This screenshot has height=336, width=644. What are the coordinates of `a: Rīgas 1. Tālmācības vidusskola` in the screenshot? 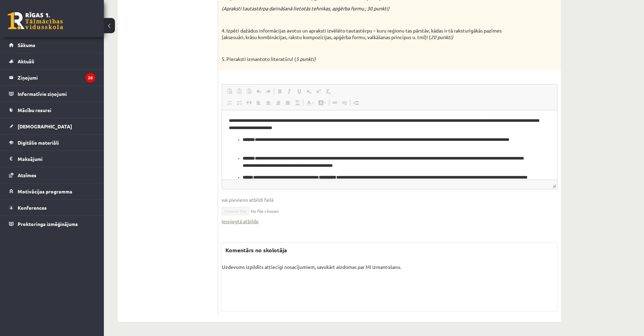 It's located at (35, 21).